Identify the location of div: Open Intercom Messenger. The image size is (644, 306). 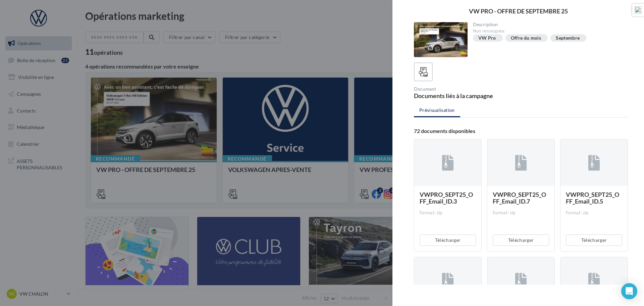
(629, 291).